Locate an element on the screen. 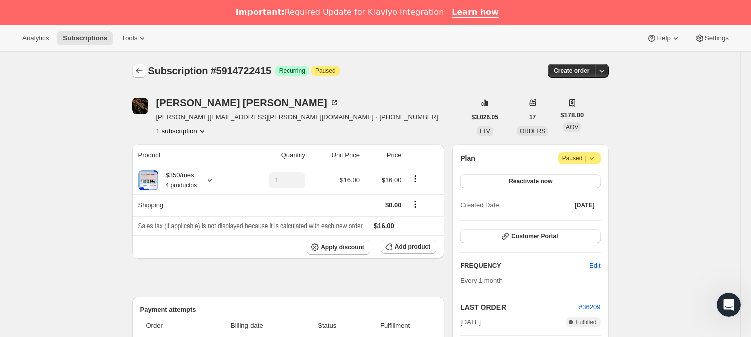 This screenshot has height=337, width=751. span: #36209 is located at coordinates (589, 307).